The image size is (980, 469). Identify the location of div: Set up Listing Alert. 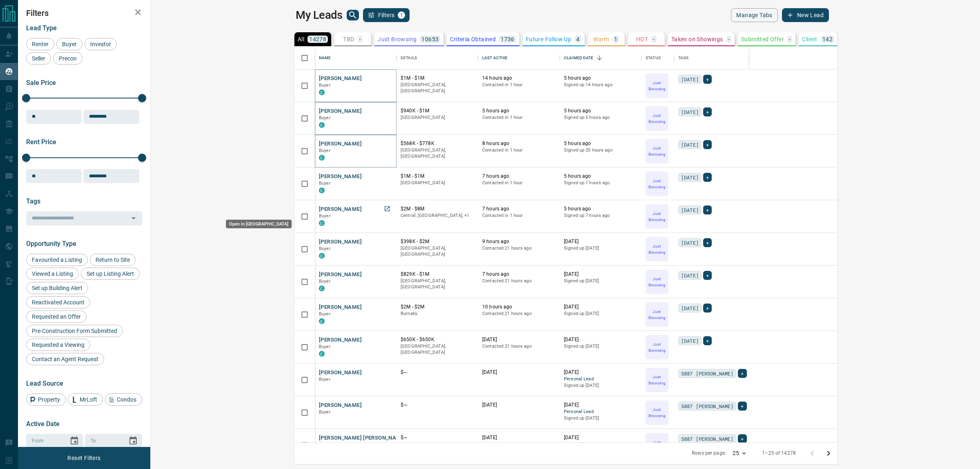
(110, 274).